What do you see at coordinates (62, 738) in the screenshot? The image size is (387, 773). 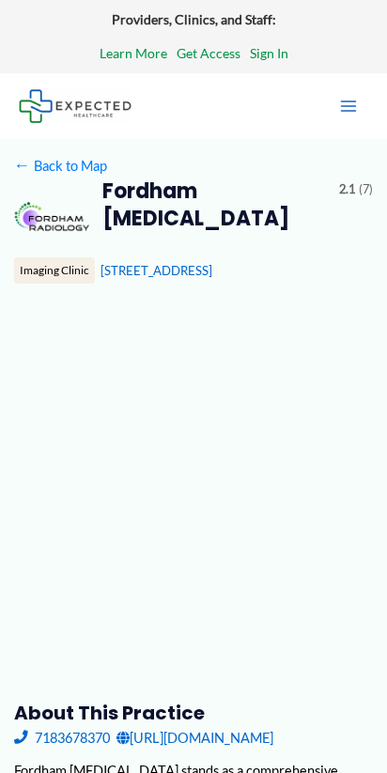 I see `a: 7183678370` at bounding box center [62, 738].